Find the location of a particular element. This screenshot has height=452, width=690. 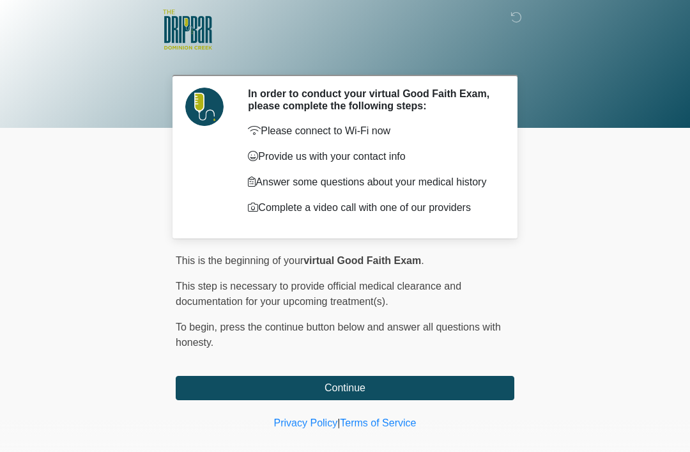

p: Provide us with your contact info is located at coordinates (371, 157).